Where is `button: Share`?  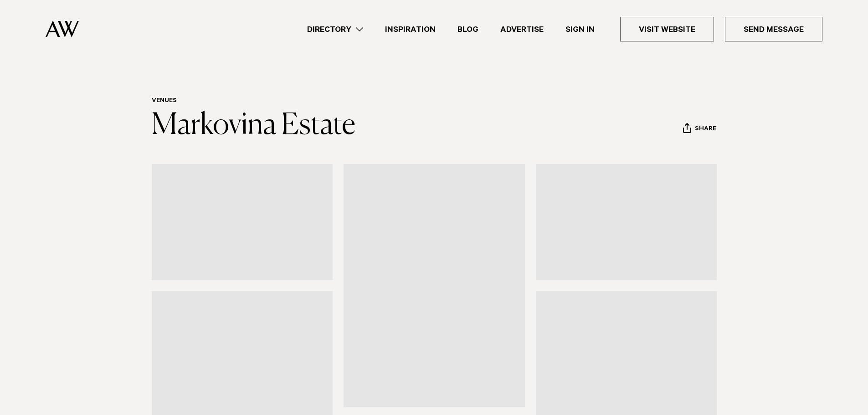 button: Share is located at coordinates (699, 129).